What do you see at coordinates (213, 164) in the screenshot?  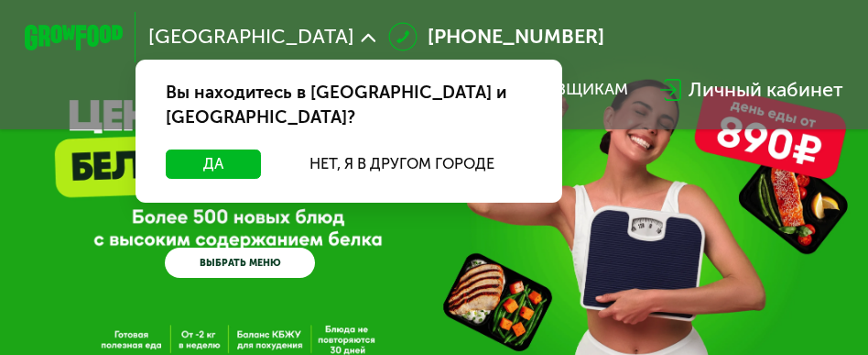 I see `button: Да` at bounding box center [213, 164].